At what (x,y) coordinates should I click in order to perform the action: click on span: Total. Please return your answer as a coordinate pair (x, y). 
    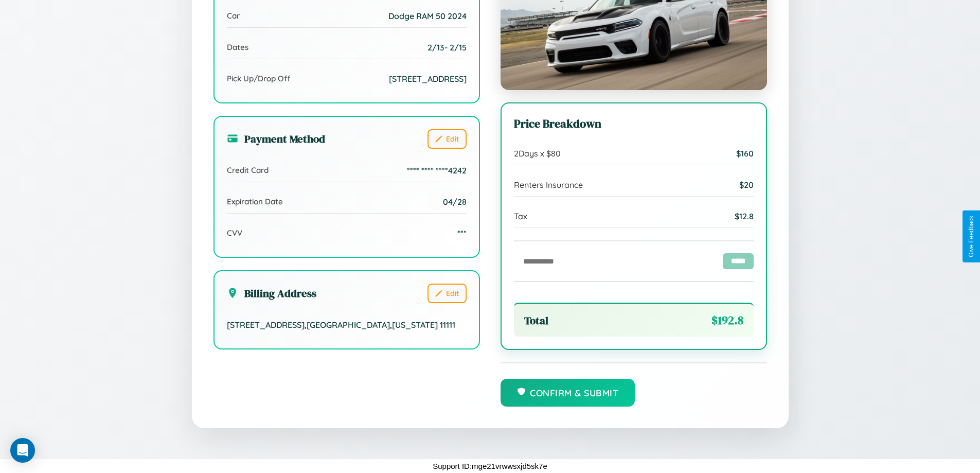
    Looking at the image, I should click on (536, 320).